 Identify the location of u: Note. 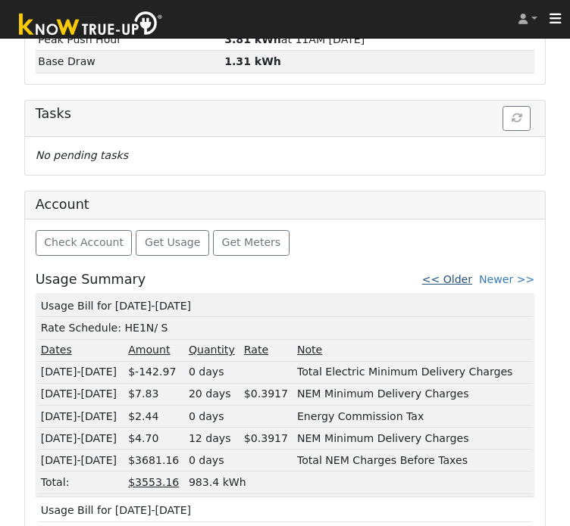
(309, 350).